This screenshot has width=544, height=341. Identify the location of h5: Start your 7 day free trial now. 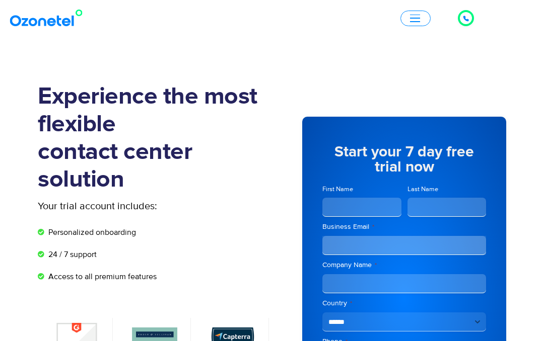
(404, 160).